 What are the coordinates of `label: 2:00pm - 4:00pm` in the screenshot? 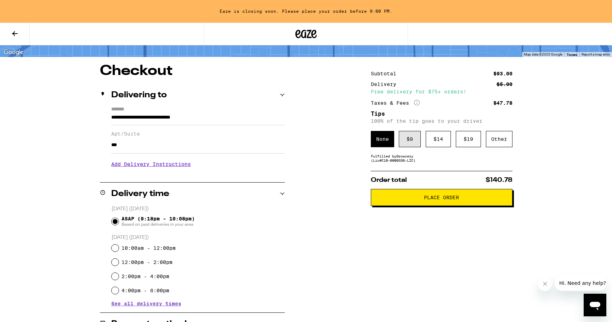 It's located at (145, 277).